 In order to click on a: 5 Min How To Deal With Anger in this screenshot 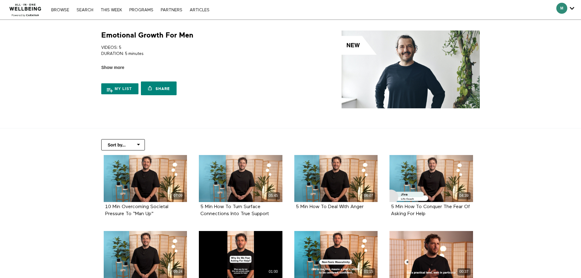, I will do `click(330, 206)`.